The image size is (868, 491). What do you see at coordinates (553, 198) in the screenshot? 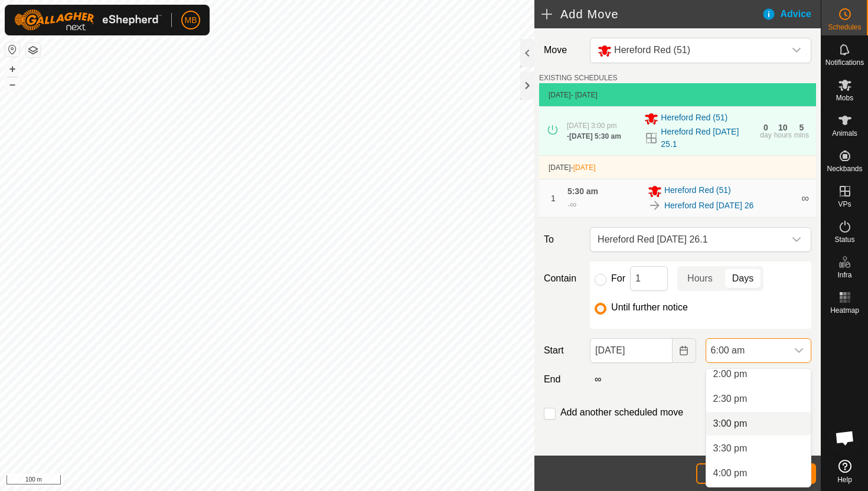
I see `span: 1` at bounding box center [553, 198].